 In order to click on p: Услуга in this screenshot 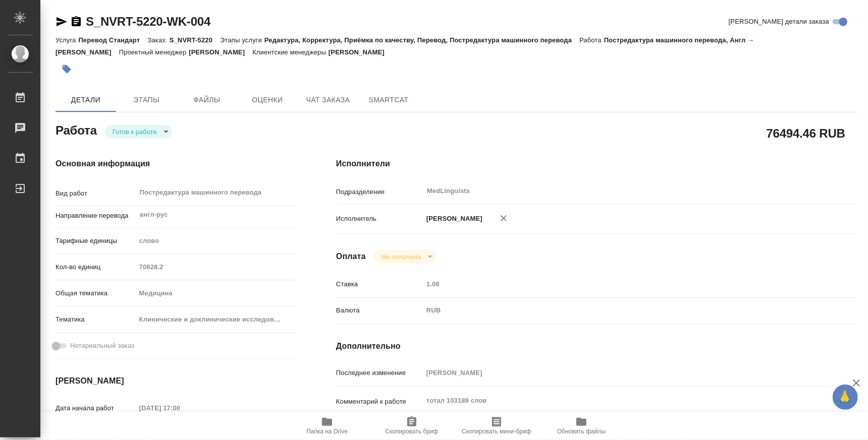, I will do `click(67, 40)`.